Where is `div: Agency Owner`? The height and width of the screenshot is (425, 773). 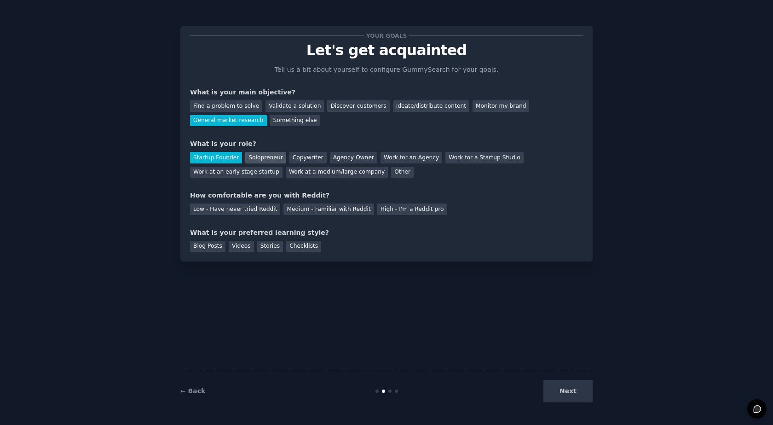 div: Agency Owner is located at coordinates (353, 157).